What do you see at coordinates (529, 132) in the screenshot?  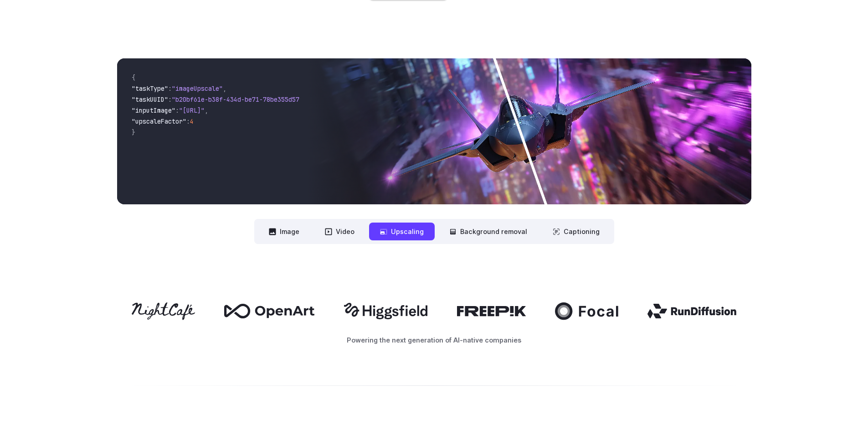 I see `img: Futuristic stealth jet streaking through a neon-lit cityscape with glowing purple exhaust` at bounding box center [529, 132].